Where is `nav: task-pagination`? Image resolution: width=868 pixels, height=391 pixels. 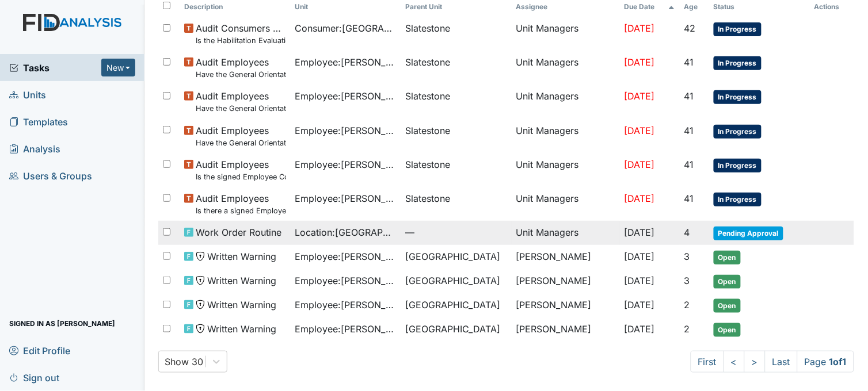
nav: task-pagination is located at coordinates (773, 362).